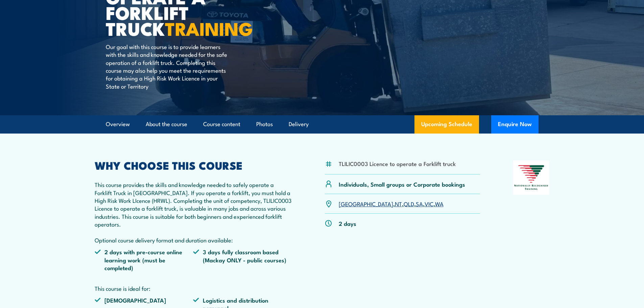 This screenshot has height=308, width=644. What do you see at coordinates (402, 184) in the screenshot?
I see `p: Individuals, Small groups or Corporate bookings` at bounding box center [402, 184].